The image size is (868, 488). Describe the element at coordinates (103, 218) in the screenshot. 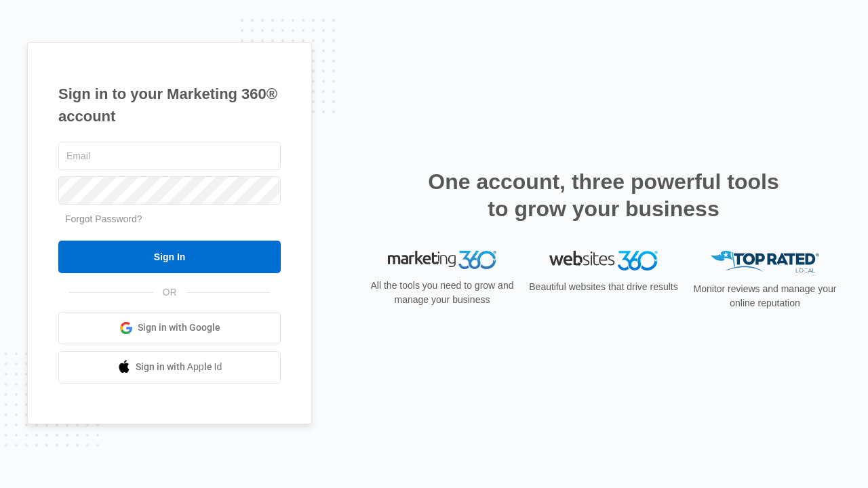

I see `a: Forgot Password?` at that location.